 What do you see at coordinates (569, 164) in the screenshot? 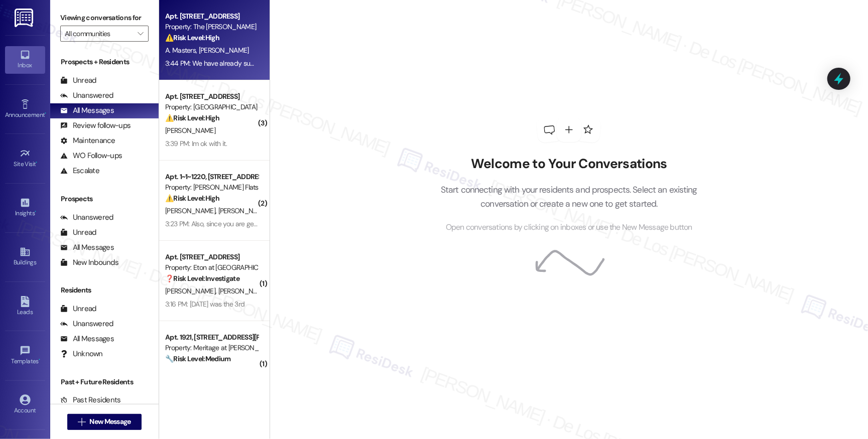
I see `h2: Welcome to Your Conversations` at bounding box center [569, 164].